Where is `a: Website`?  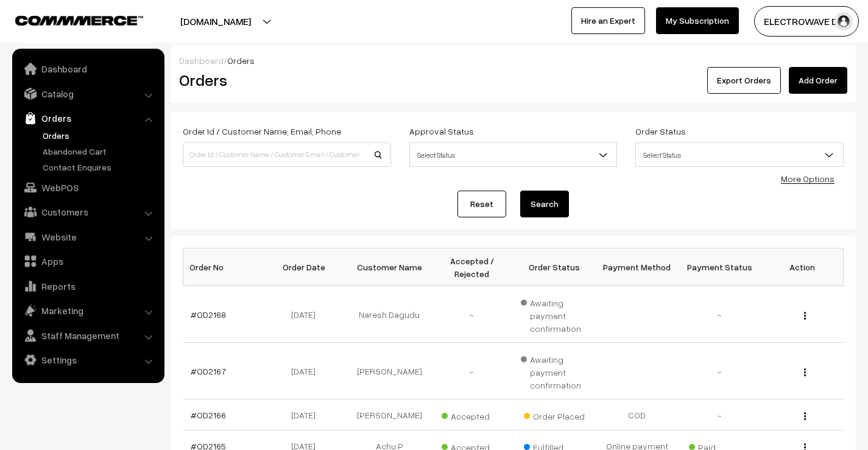
a: Website is located at coordinates (88, 237).